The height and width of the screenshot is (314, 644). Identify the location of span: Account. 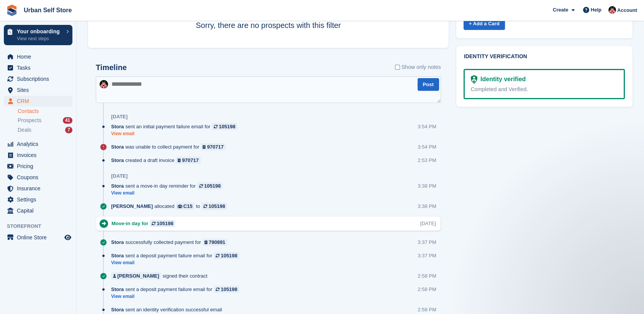
(628, 10).